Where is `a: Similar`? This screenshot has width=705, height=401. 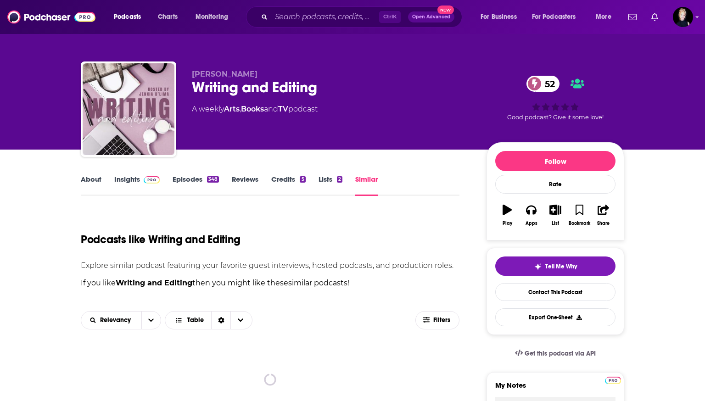
a: Similar is located at coordinates (366, 185).